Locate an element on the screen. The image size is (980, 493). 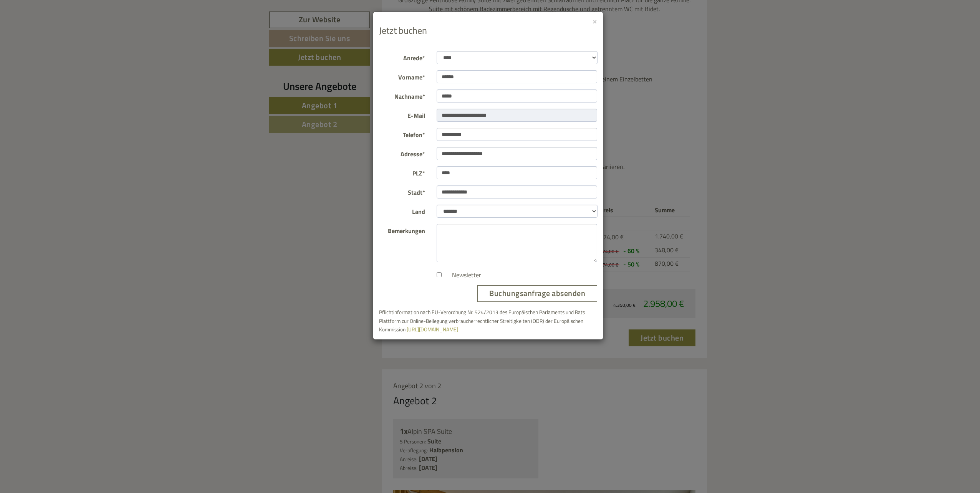
label: Telefon* is located at coordinates (402, 134).